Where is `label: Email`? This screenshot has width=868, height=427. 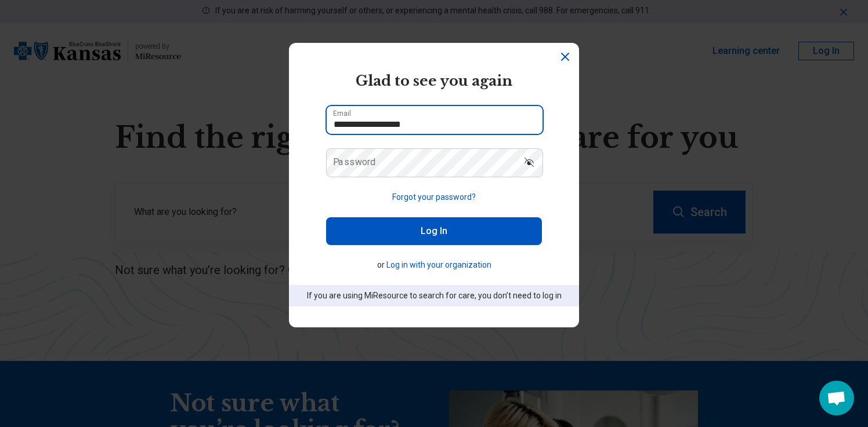 label: Email is located at coordinates (342, 114).